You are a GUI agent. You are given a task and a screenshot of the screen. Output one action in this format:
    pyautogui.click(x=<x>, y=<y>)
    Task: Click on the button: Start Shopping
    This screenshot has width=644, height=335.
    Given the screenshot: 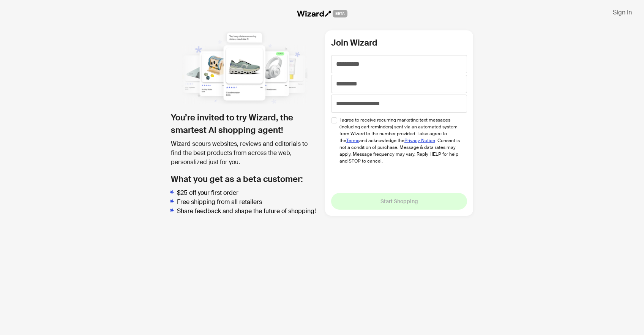 What is the action you would take?
    pyautogui.click(x=399, y=201)
    